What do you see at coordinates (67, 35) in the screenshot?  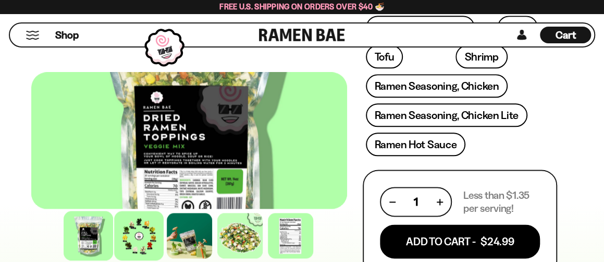 I see `span: Shop` at bounding box center [67, 35].